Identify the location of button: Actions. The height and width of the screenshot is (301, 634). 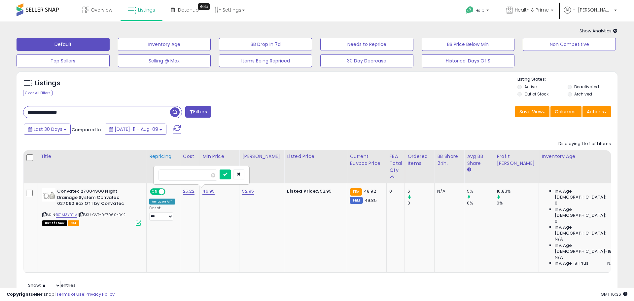
(597, 112).